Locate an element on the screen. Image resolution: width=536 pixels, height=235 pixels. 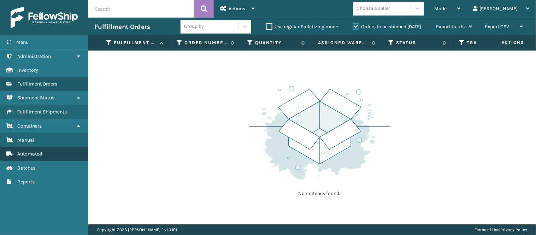
span: Batches is located at coordinates (26, 168).